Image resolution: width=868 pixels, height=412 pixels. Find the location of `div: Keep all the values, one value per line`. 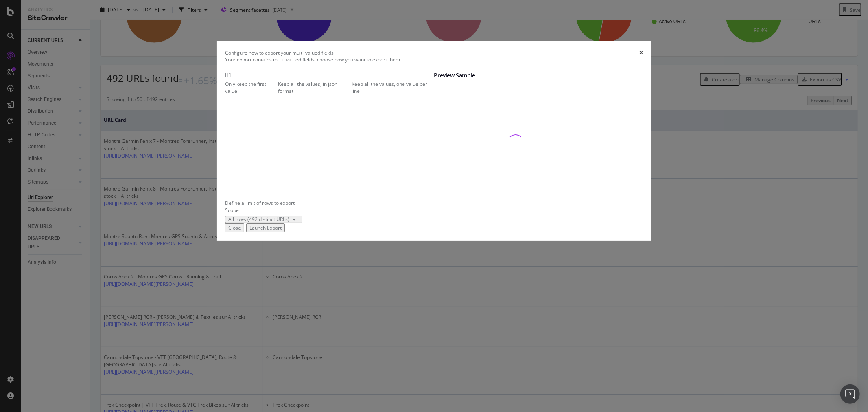

div: Keep all the values, one value per line is located at coordinates (393, 88).